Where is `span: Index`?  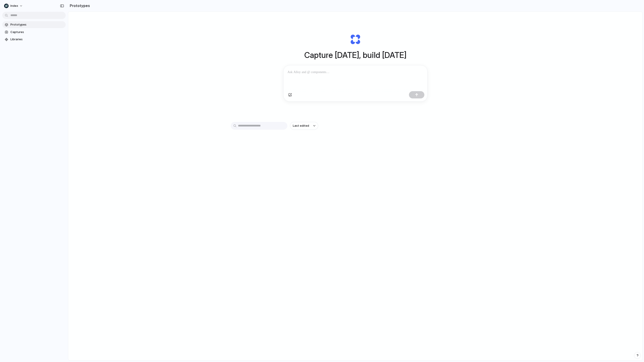 span: Index is located at coordinates (14, 6).